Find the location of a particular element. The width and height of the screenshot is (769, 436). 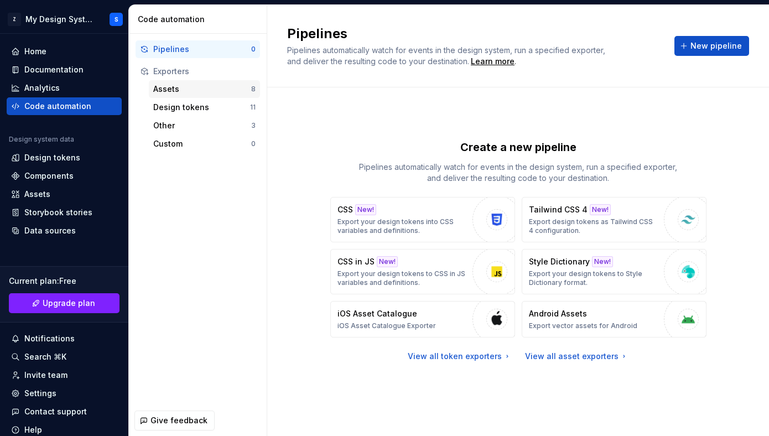

div: Other is located at coordinates (202, 126).